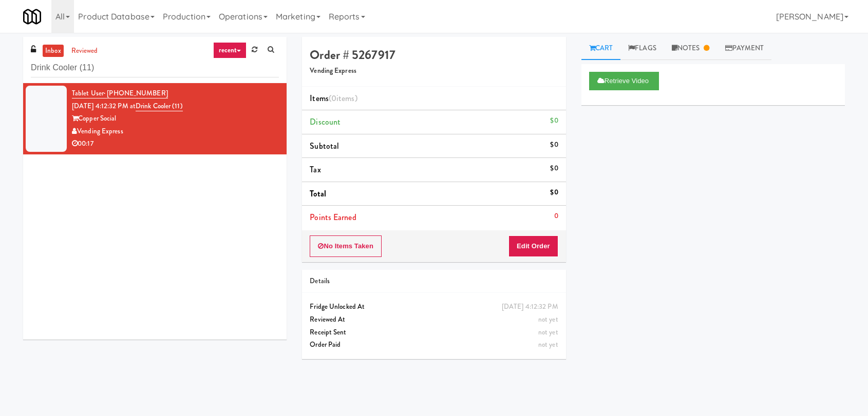 This screenshot has width=868, height=416. I want to click on button: Retrieve Video, so click(625, 81).